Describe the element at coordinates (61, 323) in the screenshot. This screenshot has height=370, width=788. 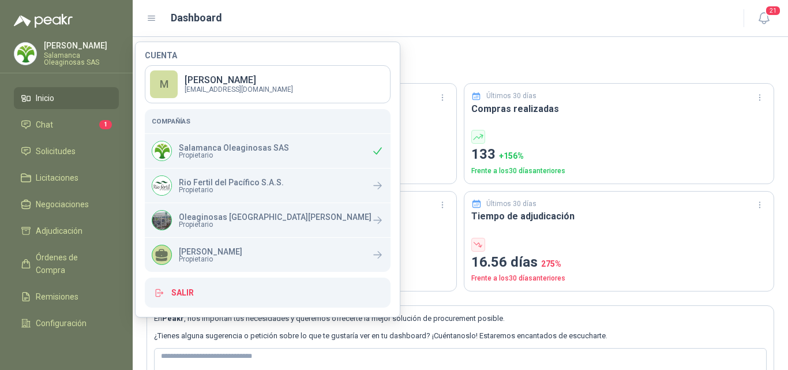
I see `span: Configuración` at that location.